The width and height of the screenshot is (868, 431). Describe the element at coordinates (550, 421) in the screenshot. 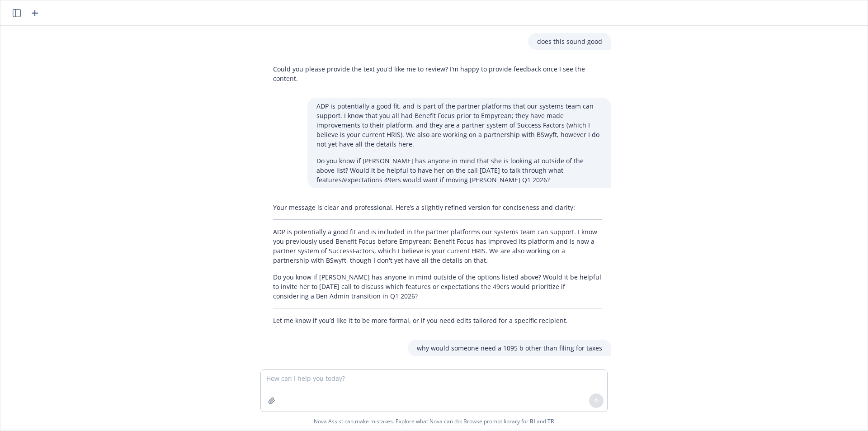

I see `a: TR` at that location.